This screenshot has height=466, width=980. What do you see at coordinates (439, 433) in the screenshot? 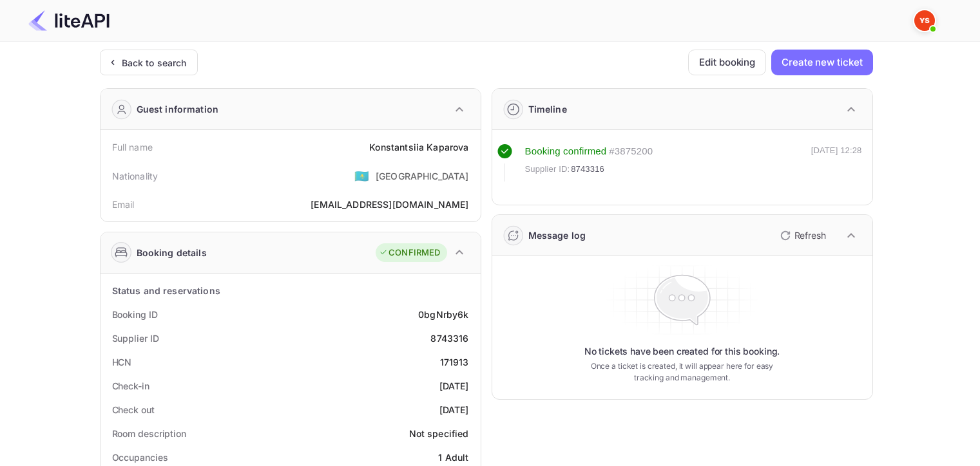
I see `div: Not specified` at bounding box center [439, 433].